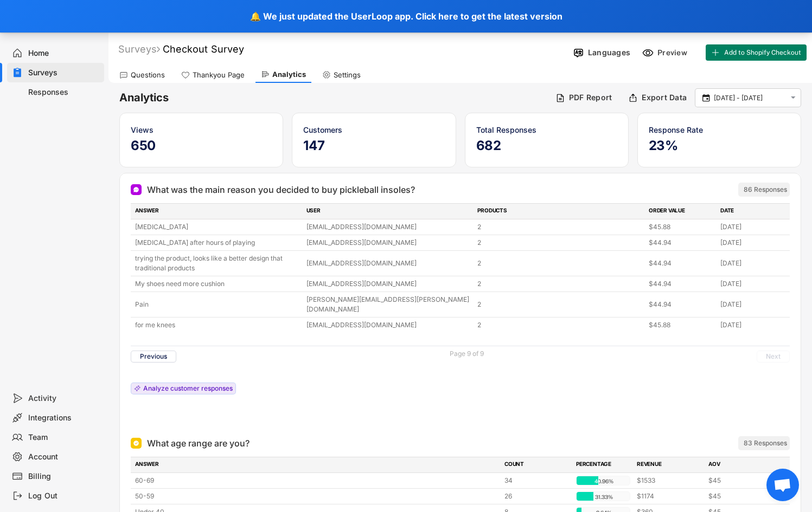 The height and width of the screenshot is (512, 812). Describe the element at coordinates (665, 98) in the screenshot. I see `div: Export Data` at that location.